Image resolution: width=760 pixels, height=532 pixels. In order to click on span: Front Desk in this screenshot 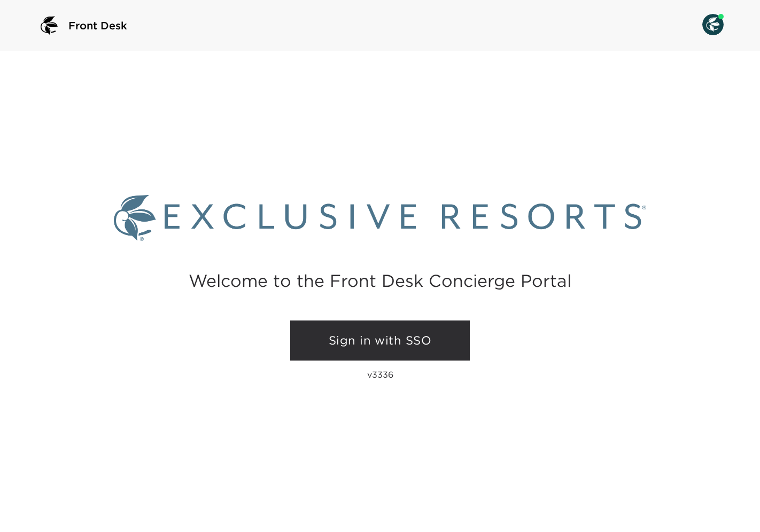, I will do `click(98, 25)`.